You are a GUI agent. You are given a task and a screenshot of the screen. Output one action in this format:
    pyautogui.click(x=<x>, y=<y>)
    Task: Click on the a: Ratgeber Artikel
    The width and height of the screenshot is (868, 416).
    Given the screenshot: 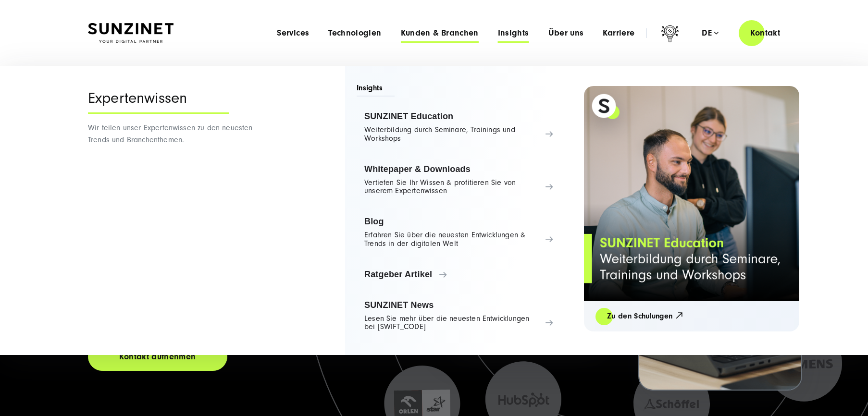 What is the action you would take?
    pyautogui.click(x=458, y=274)
    